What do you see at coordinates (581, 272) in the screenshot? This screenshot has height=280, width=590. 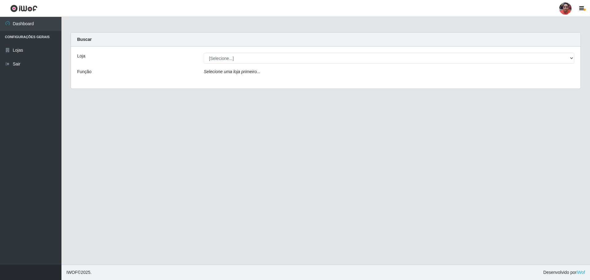 I see `a: iWof` at bounding box center [581, 272].